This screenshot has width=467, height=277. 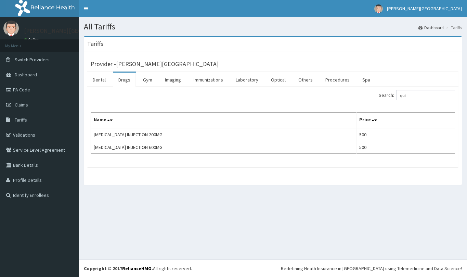 What do you see at coordinates (118, 268) in the screenshot?
I see `strong: Copyright © 2017 .` at bounding box center [118, 268].